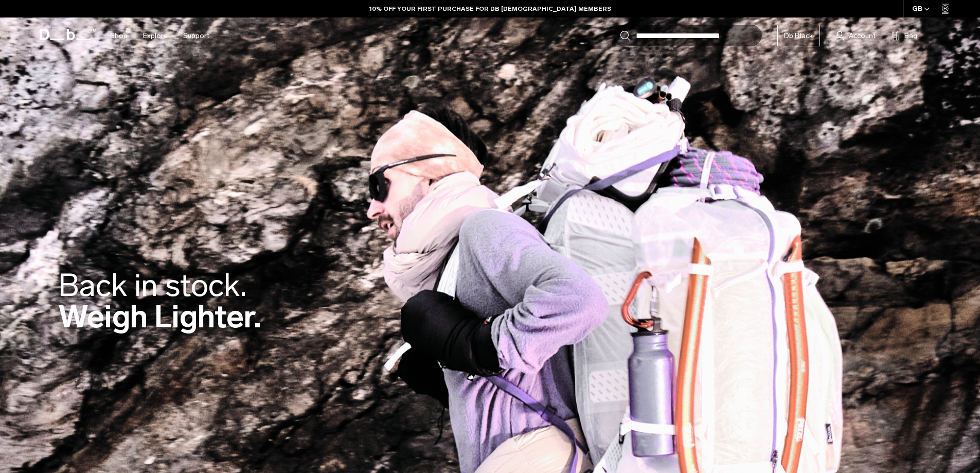  What do you see at coordinates (155, 36) in the screenshot?
I see `a: Explore` at bounding box center [155, 36].